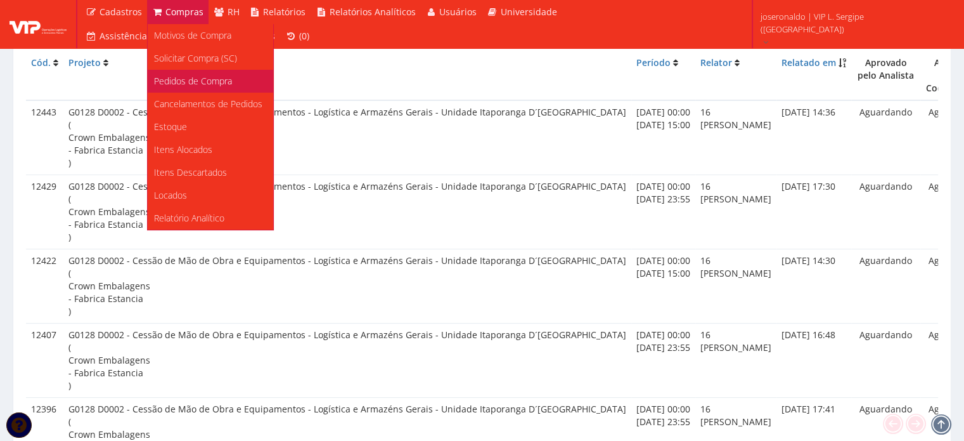  I want to click on td: 12407, so click(44, 359).